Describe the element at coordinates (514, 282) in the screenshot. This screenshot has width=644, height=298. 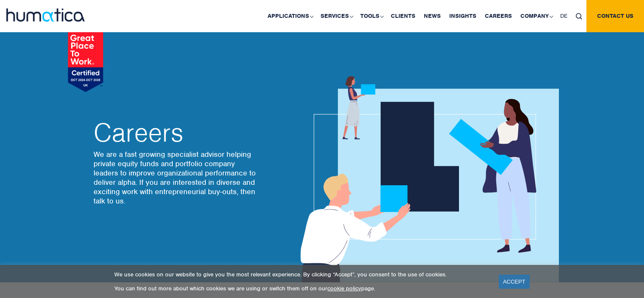
I see `a: ACCEPT` at that location.